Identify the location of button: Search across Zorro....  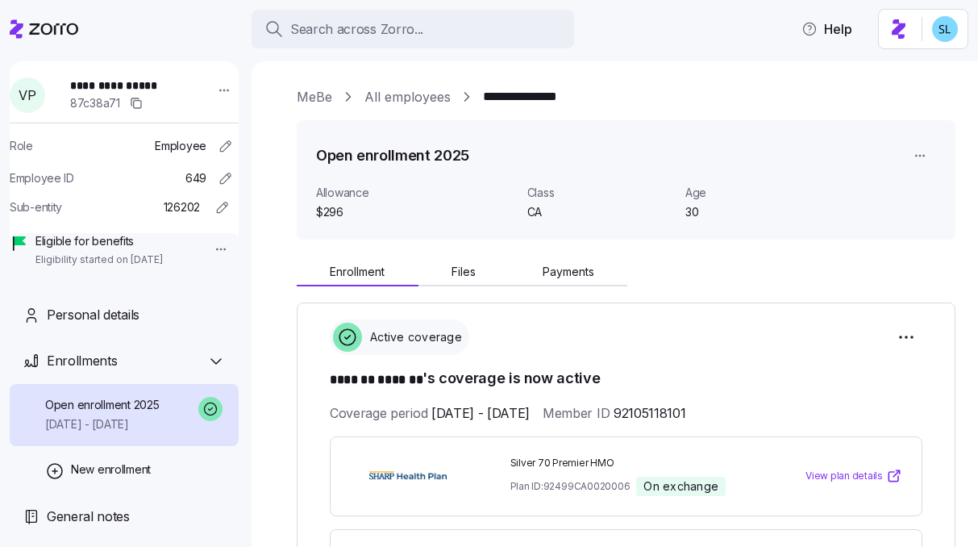
(413, 29).